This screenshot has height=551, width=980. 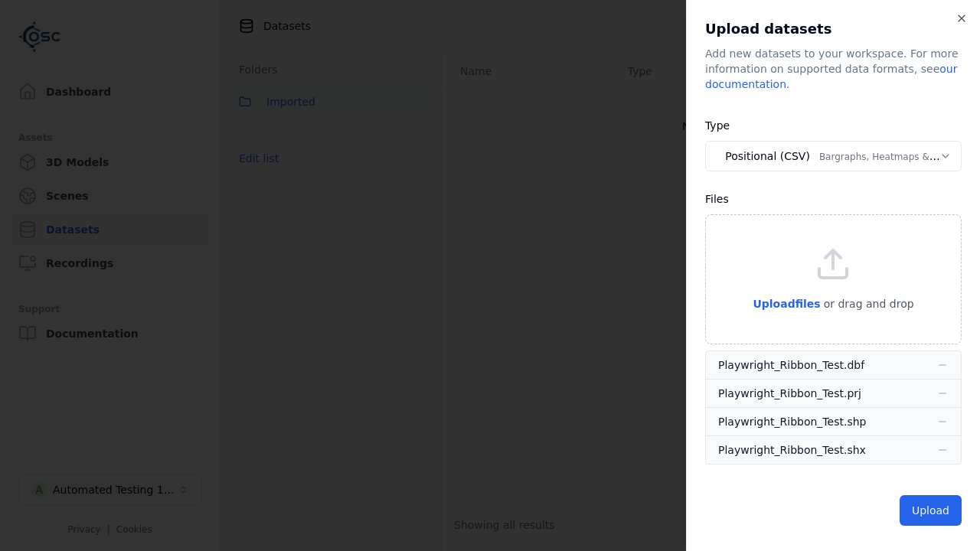 What do you see at coordinates (717, 199) in the screenshot?
I see `label: Files` at bounding box center [717, 199].